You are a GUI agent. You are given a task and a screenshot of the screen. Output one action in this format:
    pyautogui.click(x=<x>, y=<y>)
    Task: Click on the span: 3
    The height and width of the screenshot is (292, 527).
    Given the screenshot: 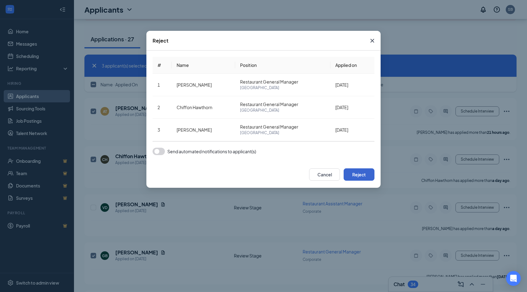 What is the action you would take?
    pyautogui.click(x=159, y=130)
    